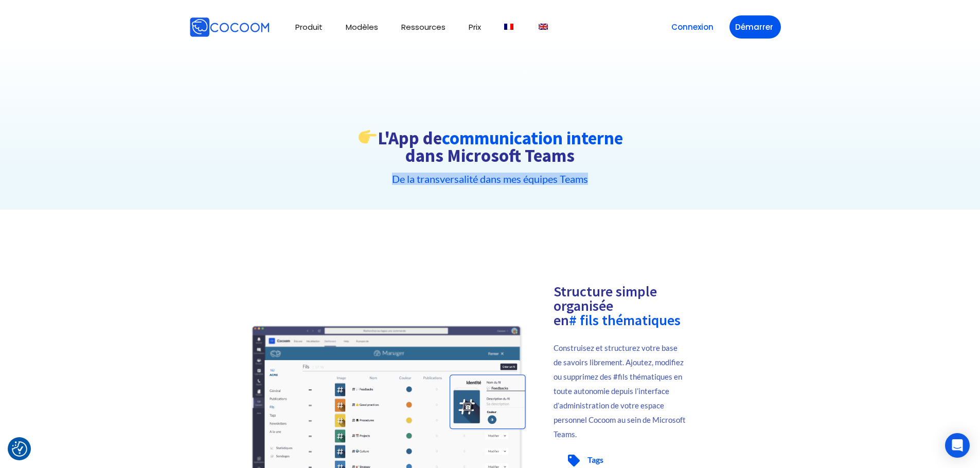 The width and height of the screenshot is (980, 468). I want to click on font: # fils thématiques, so click(624, 320).